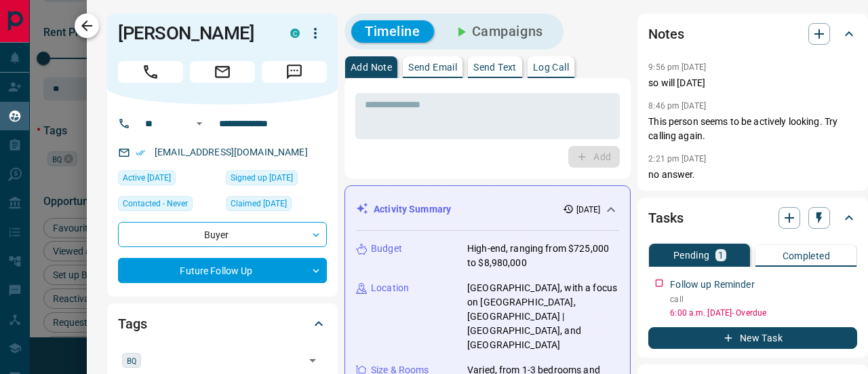  Describe the element at coordinates (386, 248) in the screenshot. I see `p: Budget` at that location.